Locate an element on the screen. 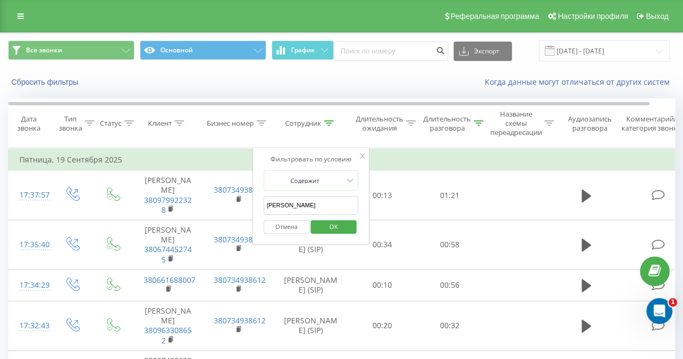 This screenshot has height=359, width=683. span: Выход is located at coordinates (657, 16).